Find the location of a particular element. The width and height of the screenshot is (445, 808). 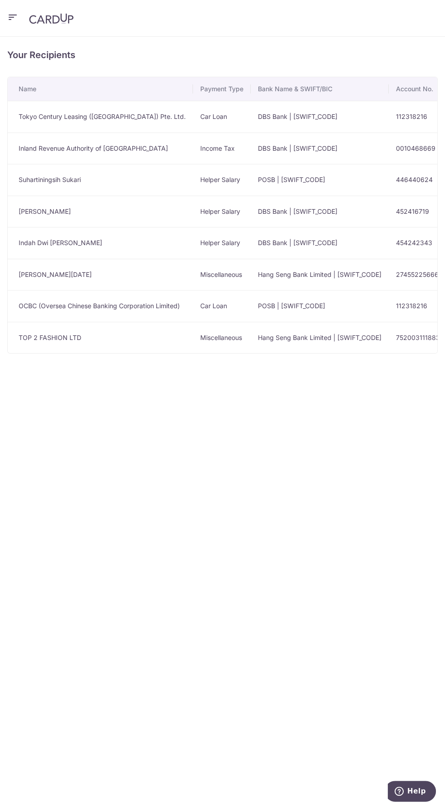

td: Income Tax is located at coordinates (222, 148).